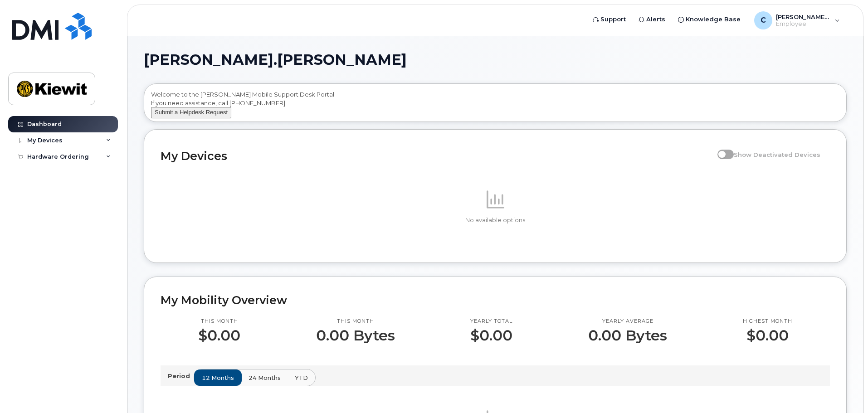  Describe the element at coordinates (436, 156) in the screenshot. I see `h2: My Devices` at that location.